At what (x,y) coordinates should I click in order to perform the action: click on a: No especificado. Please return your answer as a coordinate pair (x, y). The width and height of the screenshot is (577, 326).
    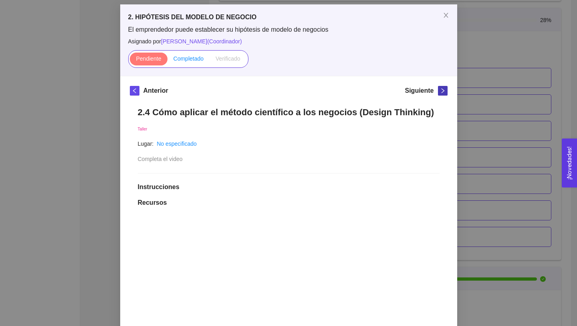
    Looking at the image, I should click on (177, 144).